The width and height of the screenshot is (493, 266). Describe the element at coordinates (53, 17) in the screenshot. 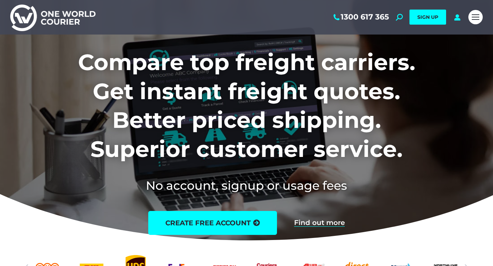

I see `img: One World Courier` at that location.